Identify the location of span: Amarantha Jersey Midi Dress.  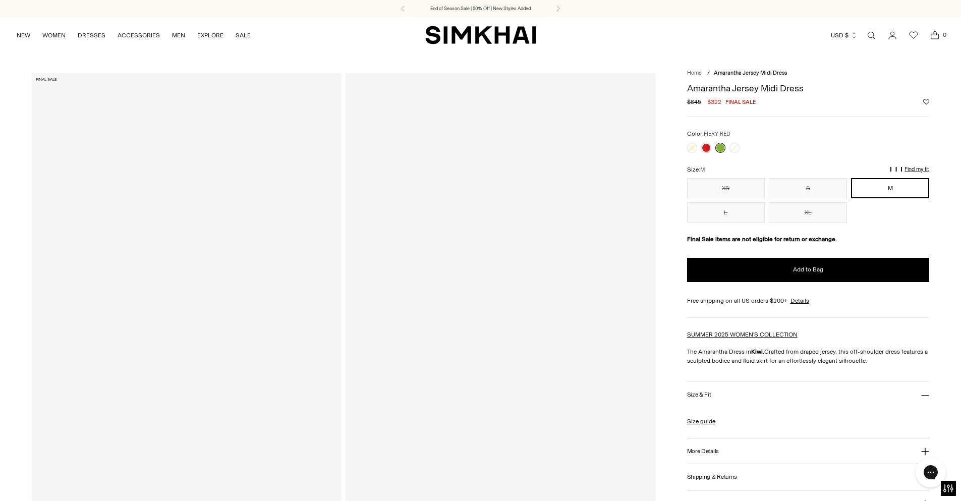
(750, 73).